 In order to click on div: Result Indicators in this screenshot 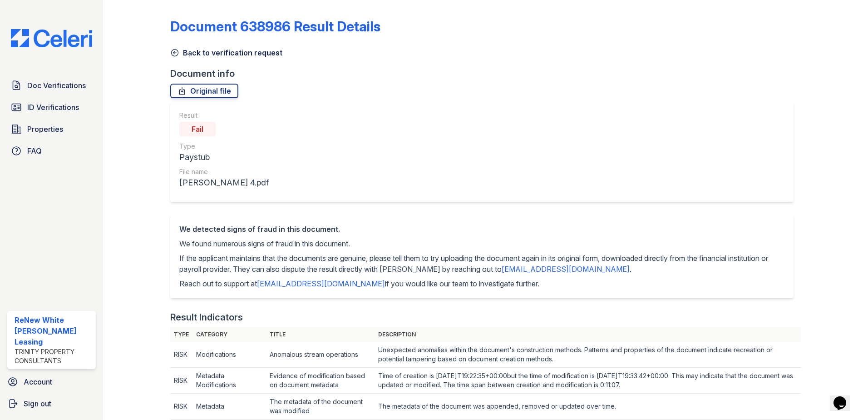, I will do `click(207, 317)`.